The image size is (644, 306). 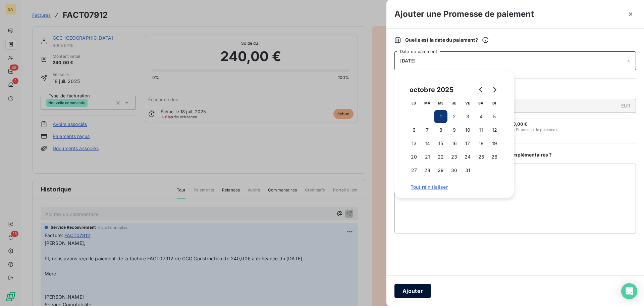 I want to click on button: 2, so click(x=454, y=117).